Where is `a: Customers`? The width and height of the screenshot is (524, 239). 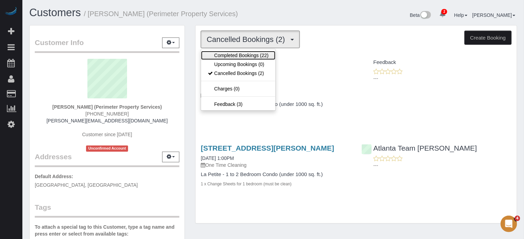
a: Customers is located at coordinates (55, 12).